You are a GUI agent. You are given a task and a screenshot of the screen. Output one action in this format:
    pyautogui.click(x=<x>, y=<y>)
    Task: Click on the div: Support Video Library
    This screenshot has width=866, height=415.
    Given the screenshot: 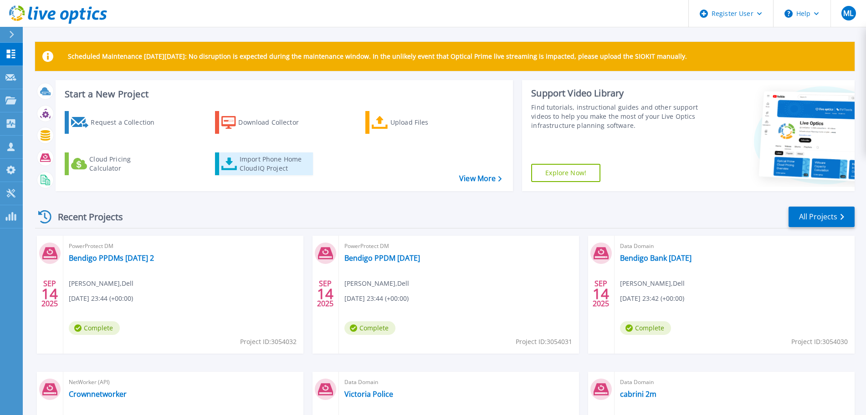 What is the action you would take?
    pyautogui.click(x=616, y=93)
    